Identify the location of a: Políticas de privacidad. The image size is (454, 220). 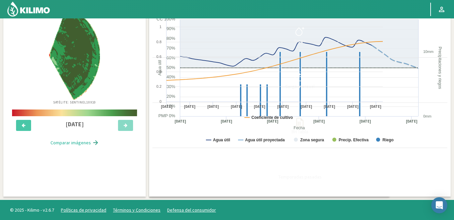
(84, 210).